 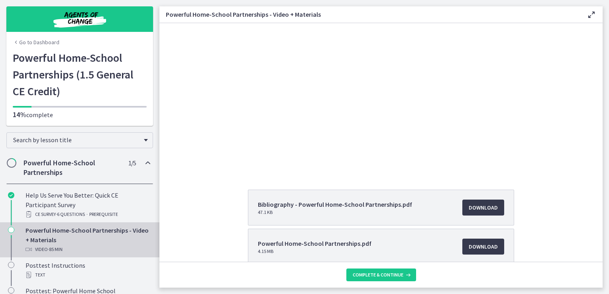 I want to click on span: PREREQUISITE, so click(x=104, y=215).